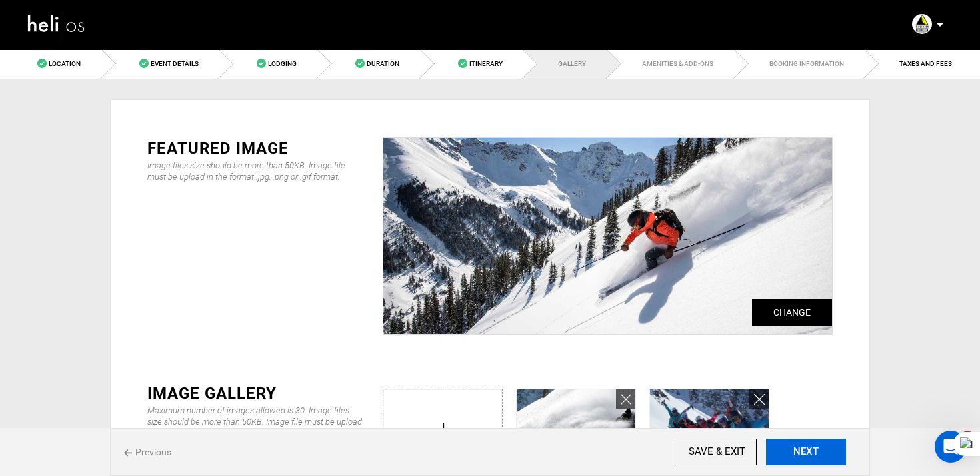 The width and height of the screenshot is (980, 476). Describe the element at coordinates (486, 63) in the screenshot. I see `span: Itinerary` at that location.